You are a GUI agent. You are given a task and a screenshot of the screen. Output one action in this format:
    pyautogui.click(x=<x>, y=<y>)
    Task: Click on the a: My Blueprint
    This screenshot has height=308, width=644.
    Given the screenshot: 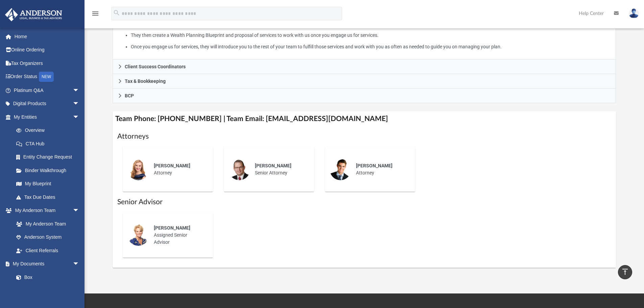 What is the action you would take?
    pyautogui.click(x=48, y=184)
    